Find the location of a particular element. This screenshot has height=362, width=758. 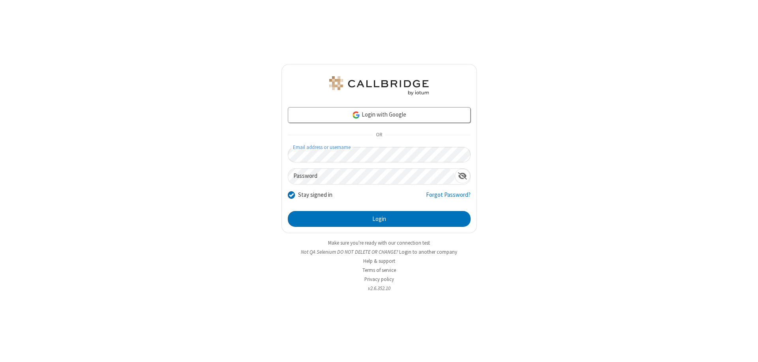

li: v2.6.352.10 is located at coordinates (379, 288).